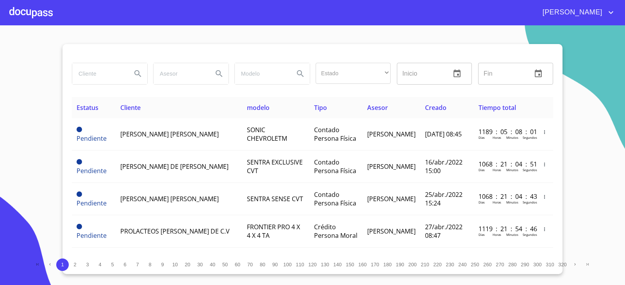  I want to click on span: 25/abr./2022 15:24, so click(444, 199).